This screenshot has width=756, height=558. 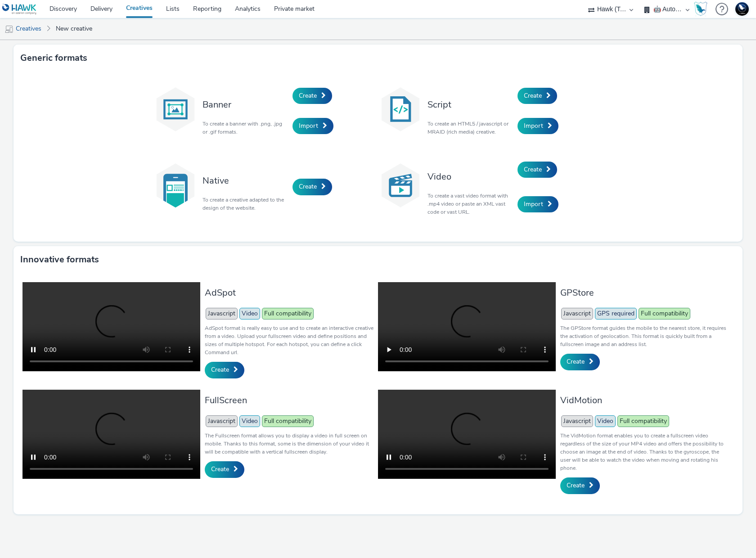 What do you see at coordinates (470, 128) in the screenshot?
I see `p: To create an HTML5 / javascript or MRAID (rich media) creative.` at bounding box center [470, 128].